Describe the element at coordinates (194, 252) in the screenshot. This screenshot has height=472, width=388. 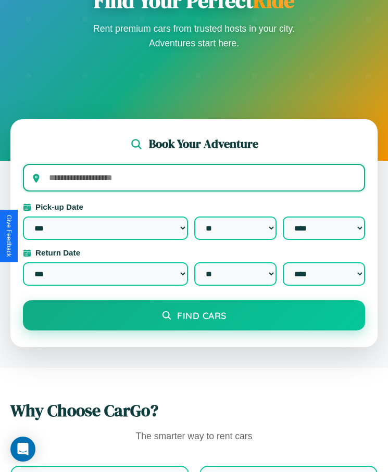
I see `label: Return Date` at that location.